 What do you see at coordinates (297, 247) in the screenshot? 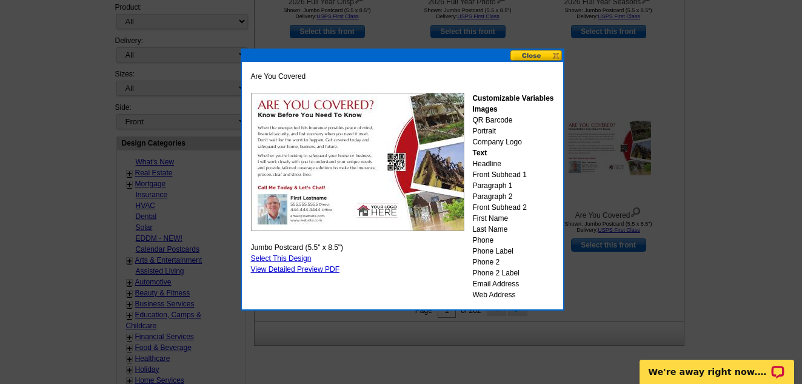
I see `span: Jumbo Postcard (5.5" x 8.5")` at bounding box center [297, 247].